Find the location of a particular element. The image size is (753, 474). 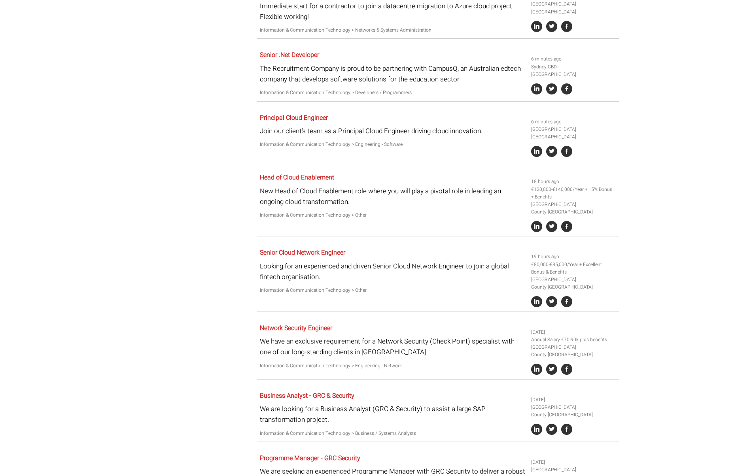

a: Senior .Net Developer is located at coordinates (290, 55).